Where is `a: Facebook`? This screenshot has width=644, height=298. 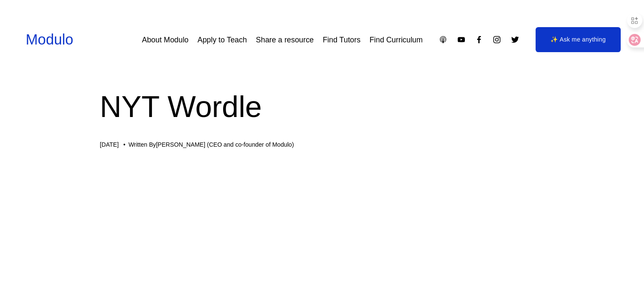 a: Facebook is located at coordinates (479, 39).